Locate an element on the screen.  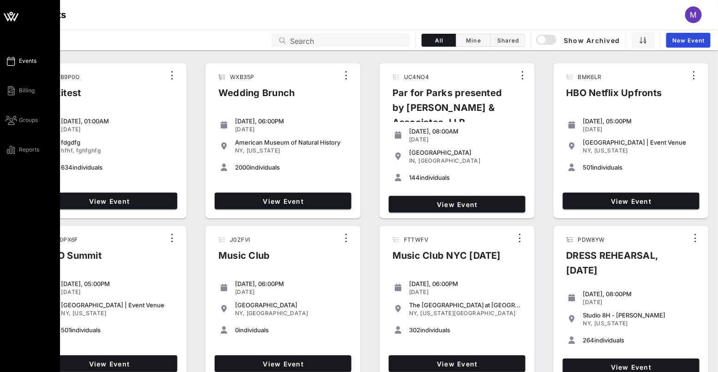
span: 302 is located at coordinates (415, 330).